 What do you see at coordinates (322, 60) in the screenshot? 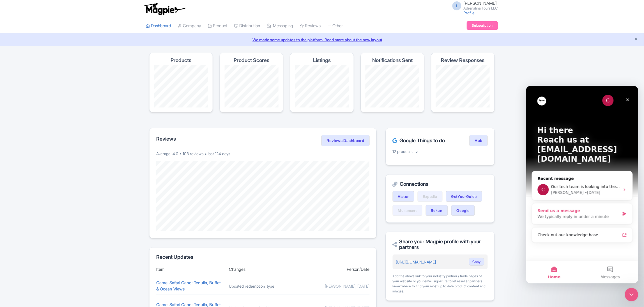
I see `h4: Listings` at bounding box center [322, 60].